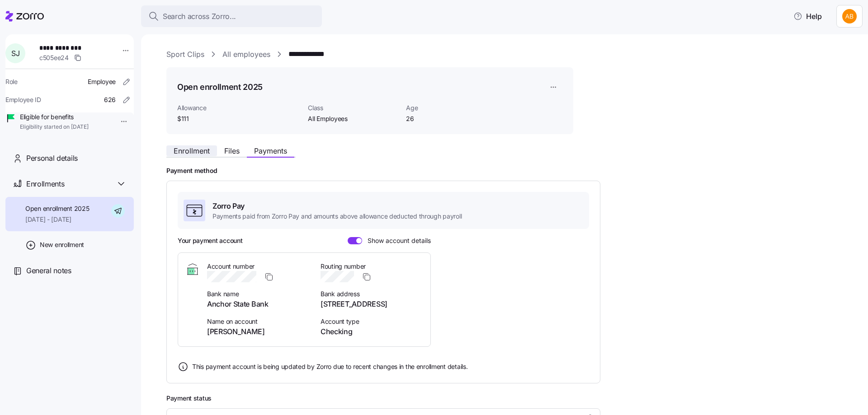  I want to click on a: All employees, so click(246, 54).